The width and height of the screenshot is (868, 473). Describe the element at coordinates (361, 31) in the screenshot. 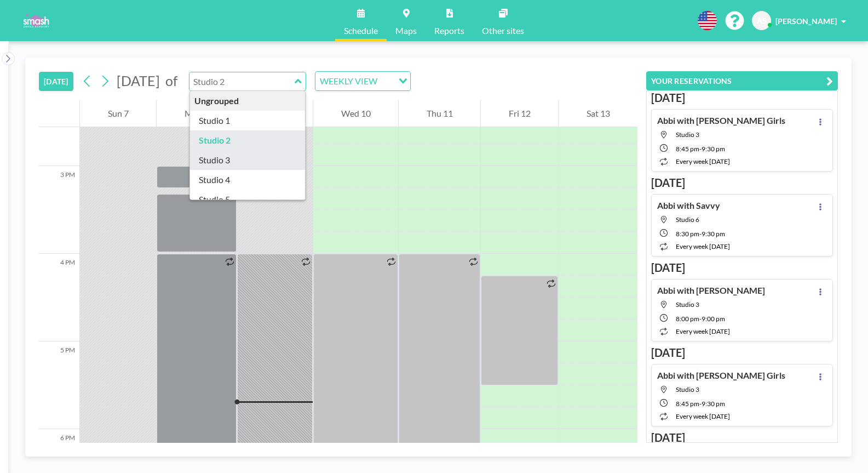

I see `span: Schedule` at that location.